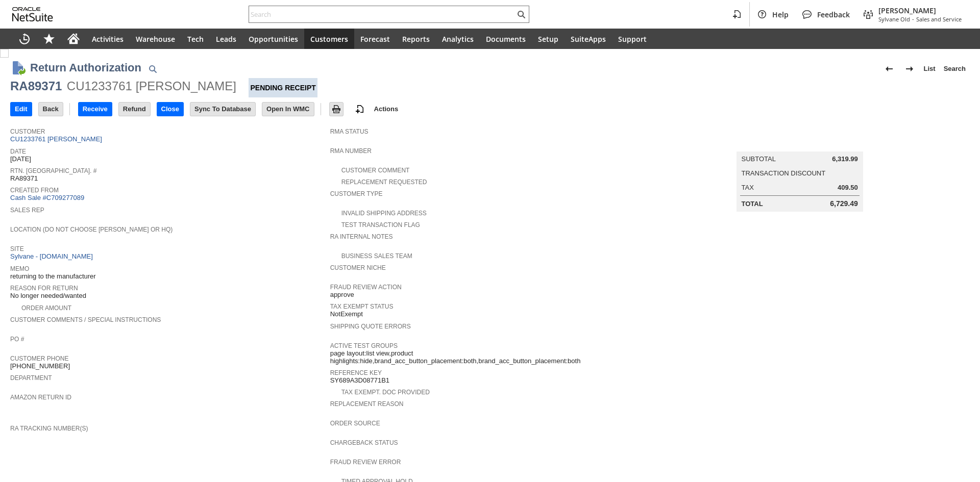 This screenshot has width=980, height=482. I want to click on span: Warehouse, so click(155, 39).